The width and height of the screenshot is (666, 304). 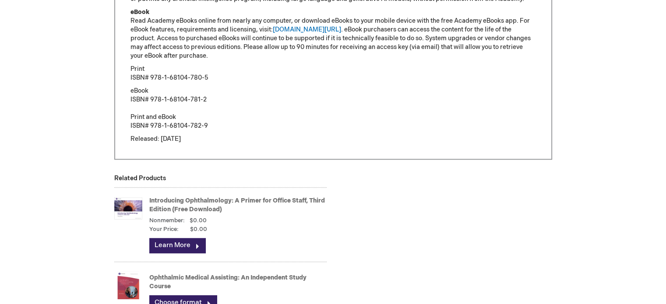 What do you see at coordinates (228, 282) in the screenshot?
I see `a: Ophthalmic Medical Assisting: An Independent Study Course` at bounding box center [228, 282].